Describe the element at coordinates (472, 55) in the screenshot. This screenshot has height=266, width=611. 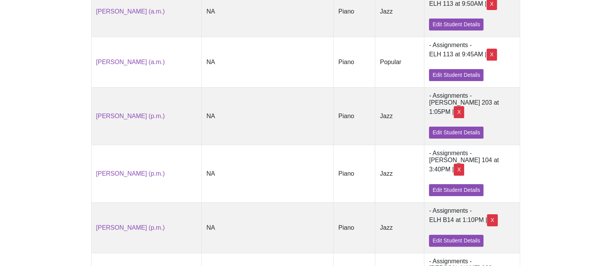
I see `div: ELH 113 at 9:45AM |` at that location.